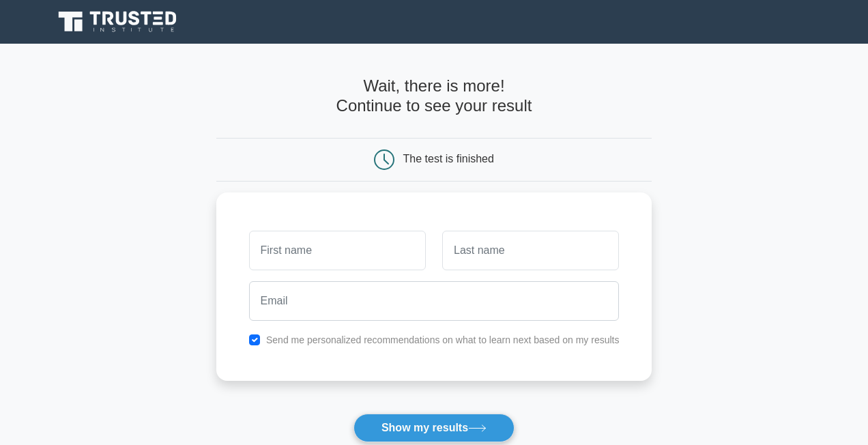  Describe the element at coordinates (434, 300) in the screenshot. I see `input: Email` at that location.